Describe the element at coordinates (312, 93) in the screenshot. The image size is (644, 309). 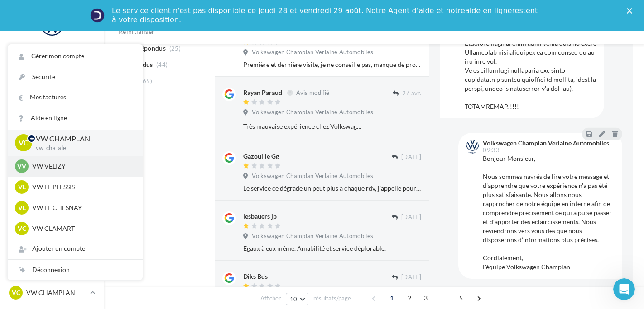
I see `span: Avis modifié` at that location.